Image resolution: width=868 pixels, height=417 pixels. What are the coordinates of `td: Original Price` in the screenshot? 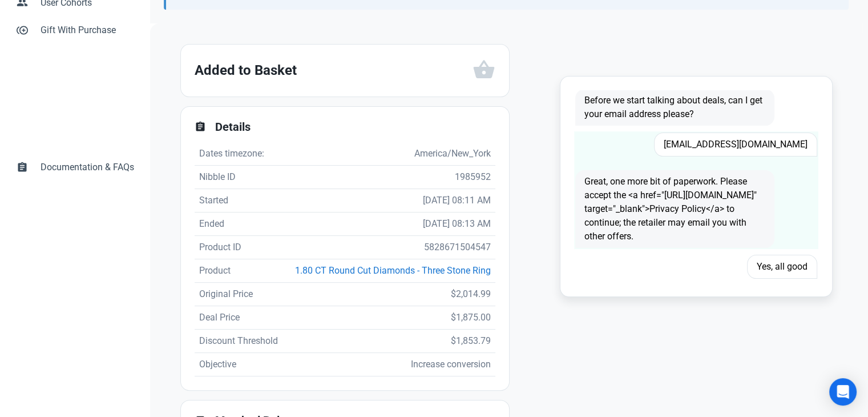 It's located at (240, 294).